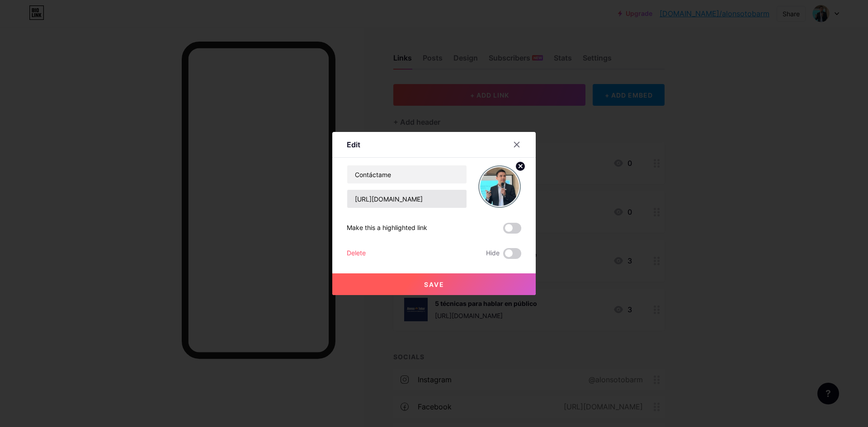  I want to click on input: URL, so click(407, 199).